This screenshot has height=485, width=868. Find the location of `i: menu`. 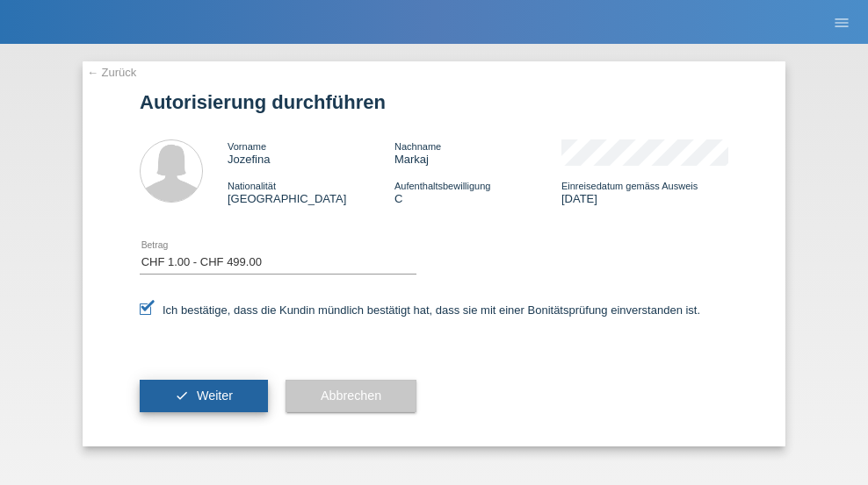

i: menu is located at coordinates (842, 23).